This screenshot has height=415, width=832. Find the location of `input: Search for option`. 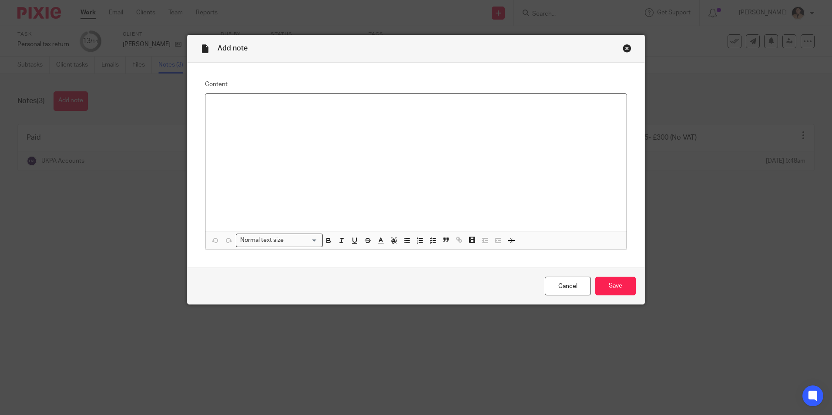

input: Search for option is located at coordinates (302, 240).